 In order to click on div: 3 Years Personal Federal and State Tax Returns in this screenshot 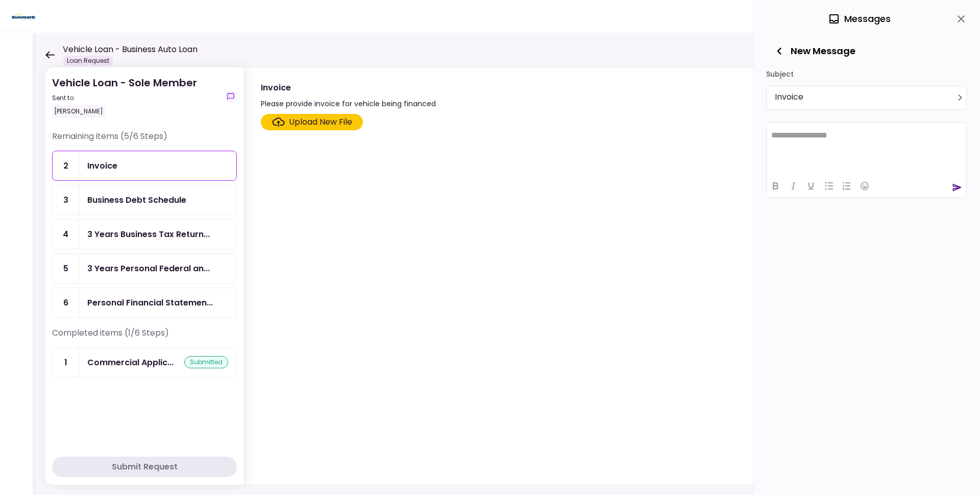, I will do `click(148, 268)`.